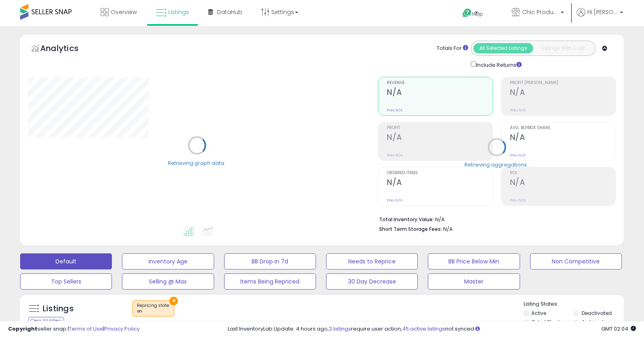  Describe the element at coordinates (168, 282) in the screenshot. I see `button: Selling @ Max` at that location.